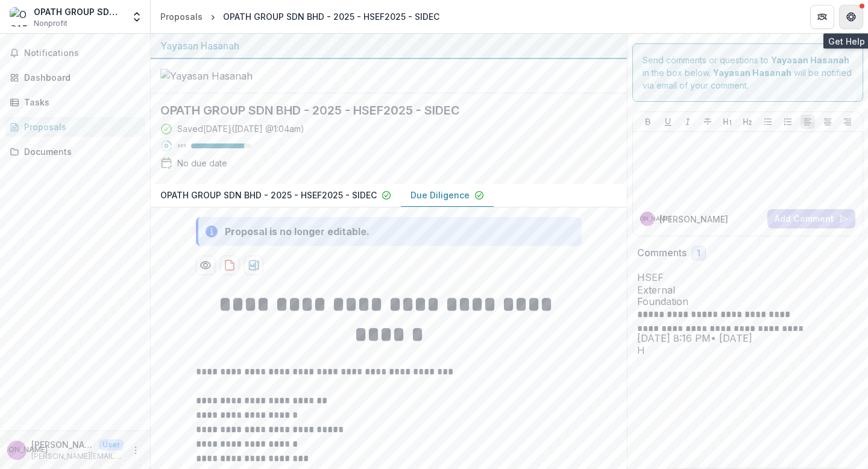  I want to click on button: Align Right, so click(848, 122).